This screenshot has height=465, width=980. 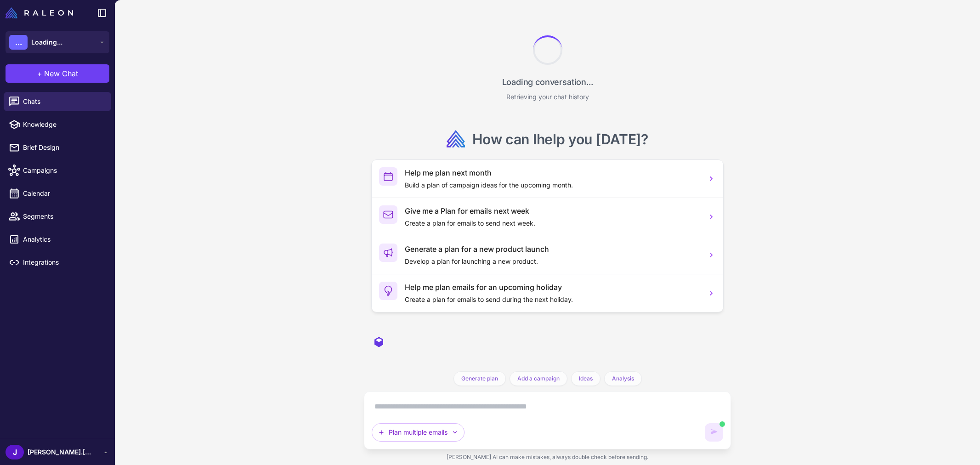 I want to click on span: Calendar, so click(x=63, y=193).